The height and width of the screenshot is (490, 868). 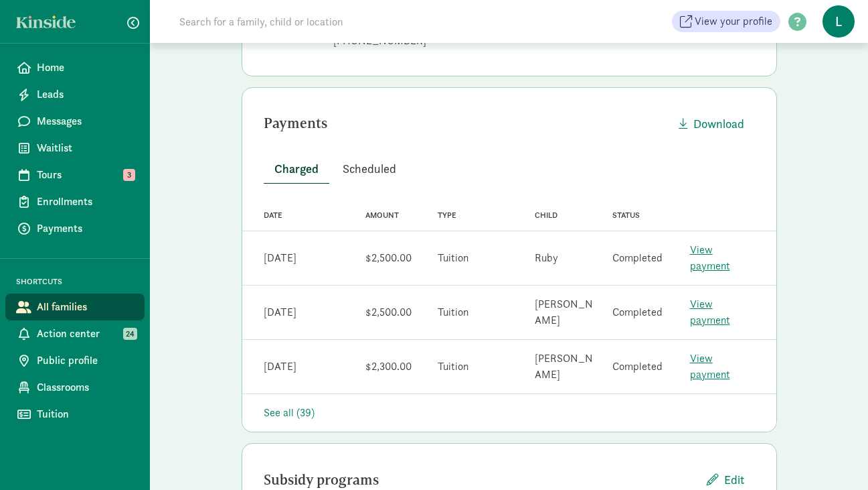 I want to click on span: Amount, so click(x=382, y=215).